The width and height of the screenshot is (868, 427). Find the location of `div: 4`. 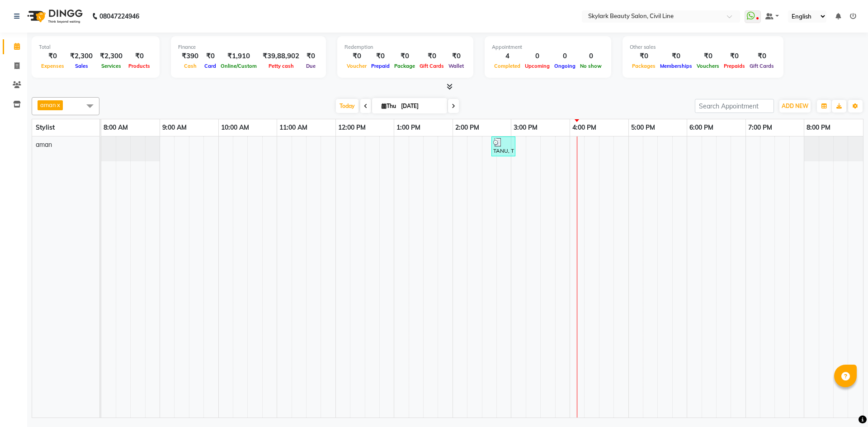

div: 4 is located at coordinates (507, 56).